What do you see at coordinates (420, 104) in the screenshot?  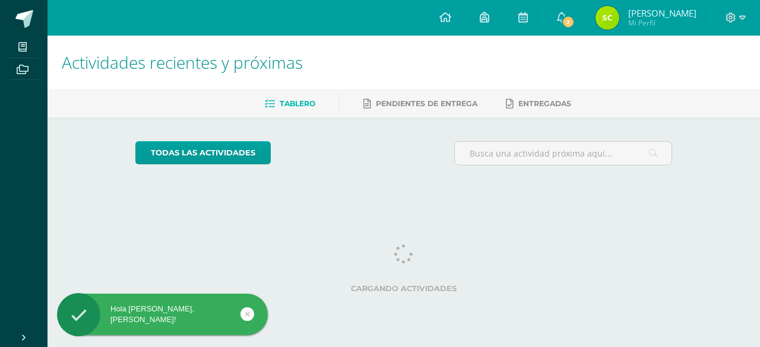 I see `a: Pendientes de entrega` at bounding box center [420, 104].